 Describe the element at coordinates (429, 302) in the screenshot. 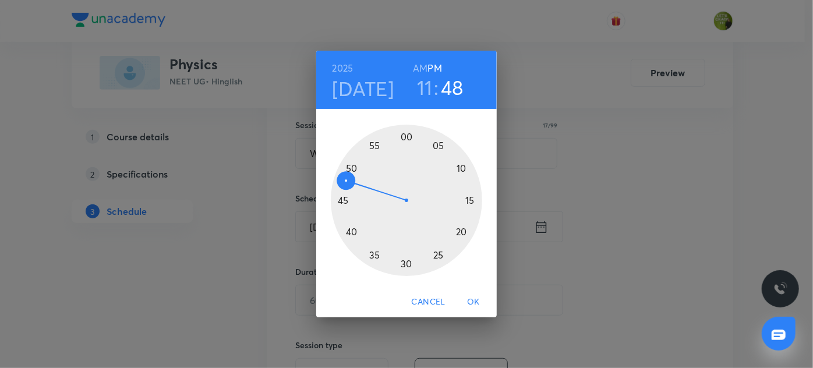

I see `span: Cancel` at that location.